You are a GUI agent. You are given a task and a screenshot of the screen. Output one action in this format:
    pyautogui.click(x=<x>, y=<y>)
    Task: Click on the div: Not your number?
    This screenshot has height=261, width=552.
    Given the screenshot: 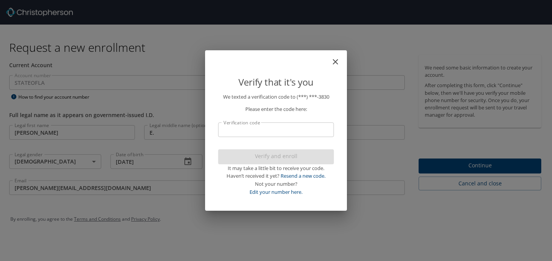 What is the action you would take?
    pyautogui.click(x=276, y=184)
    